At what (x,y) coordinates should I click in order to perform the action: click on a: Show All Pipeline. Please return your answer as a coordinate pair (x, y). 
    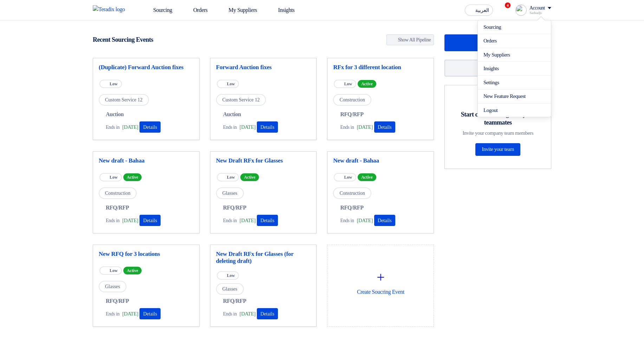
    Looking at the image, I should click on (410, 40).